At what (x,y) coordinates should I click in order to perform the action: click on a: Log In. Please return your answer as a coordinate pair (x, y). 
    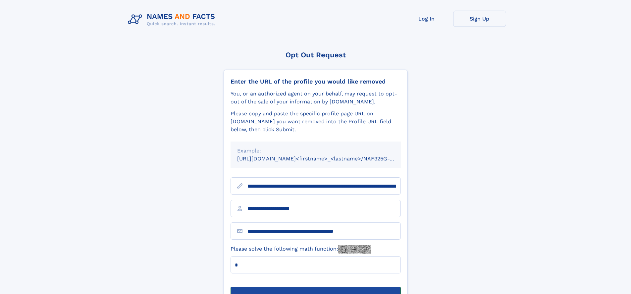
    Looking at the image, I should click on (427, 19).